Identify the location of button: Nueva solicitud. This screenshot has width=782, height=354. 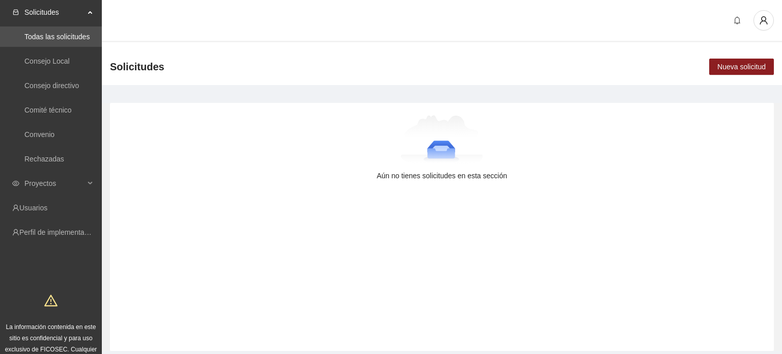
(741, 67).